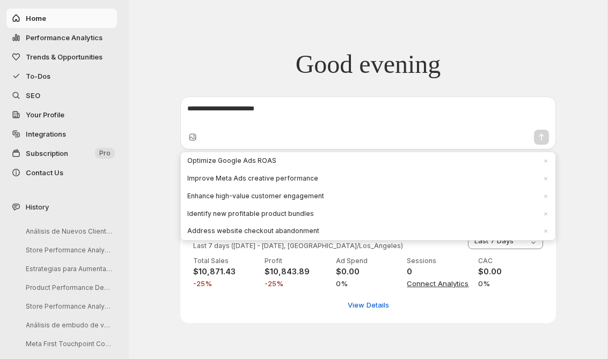 The height and width of the screenshot is (359, 608). What do you see at coordinates (225, 272) in the screenshot?
I see `h4: $10,871.43` at bounding box center [225, 272].